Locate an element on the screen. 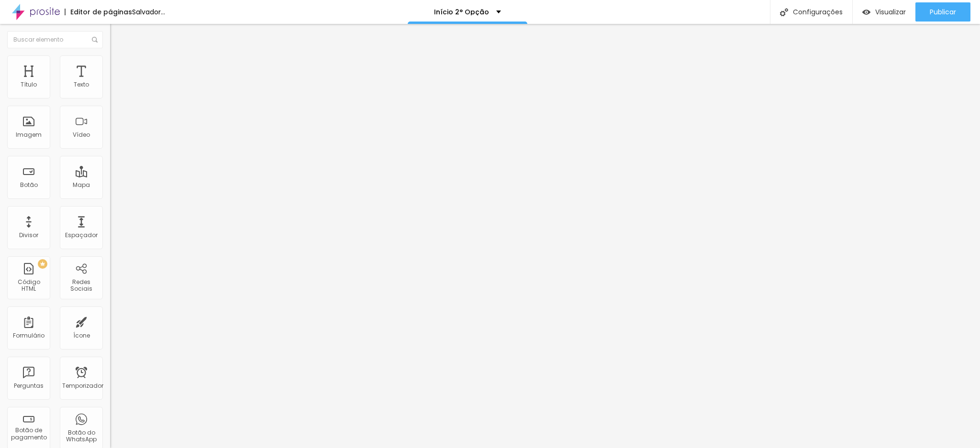 Image resolution: width=980 pixels, height=448 pixels. font: Visualizar is located at coordinates (890, 12).